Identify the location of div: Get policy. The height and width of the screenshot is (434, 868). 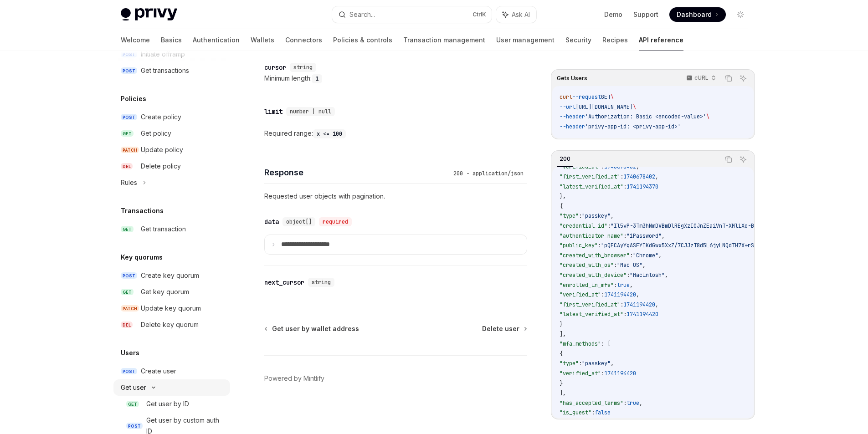
(156, 133).